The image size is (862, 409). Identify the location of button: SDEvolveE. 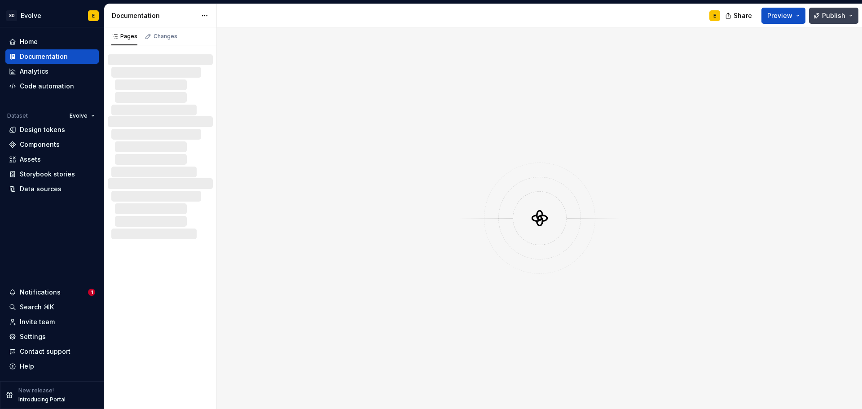
(52, 15).